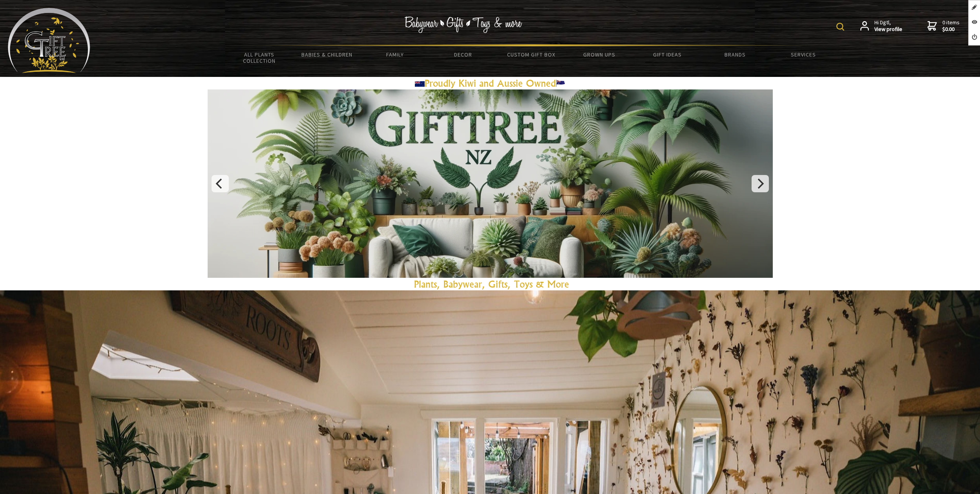  Describe the element at coordinates (951, 26) in the screenshot. I see `span: 0 items` at that location.